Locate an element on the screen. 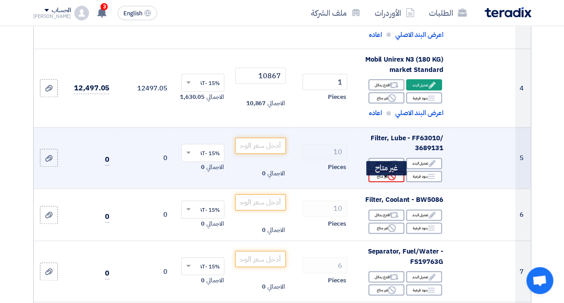 The height and width of the screenshot is (303, 564). a: ملف الشركة is located at coordinates (336, 13).